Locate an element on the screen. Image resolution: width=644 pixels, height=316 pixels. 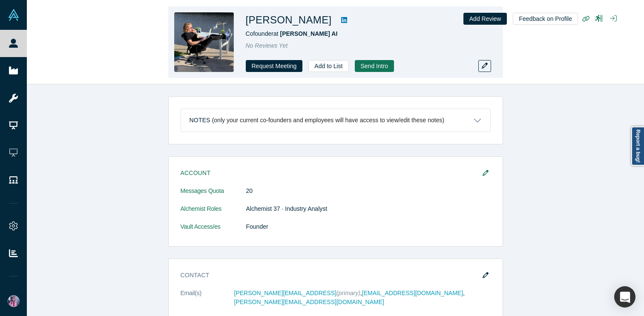
button: Add Review is located at coordinates (485, 19).